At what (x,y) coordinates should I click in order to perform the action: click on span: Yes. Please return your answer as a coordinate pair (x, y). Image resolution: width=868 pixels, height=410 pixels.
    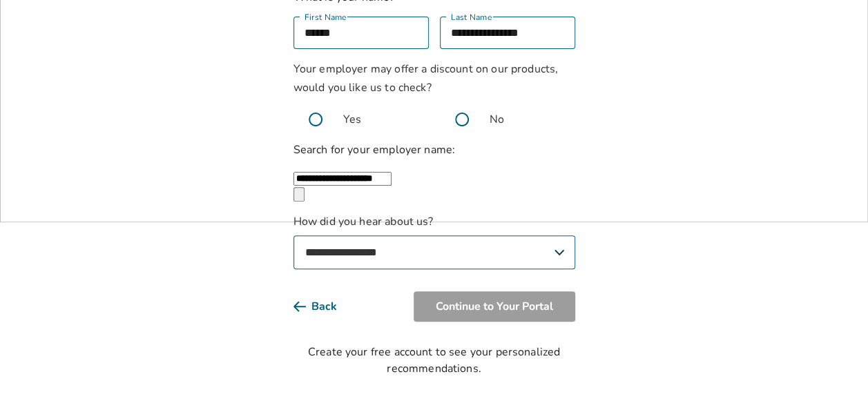
    Looking at the image, I should click on (352, 119).